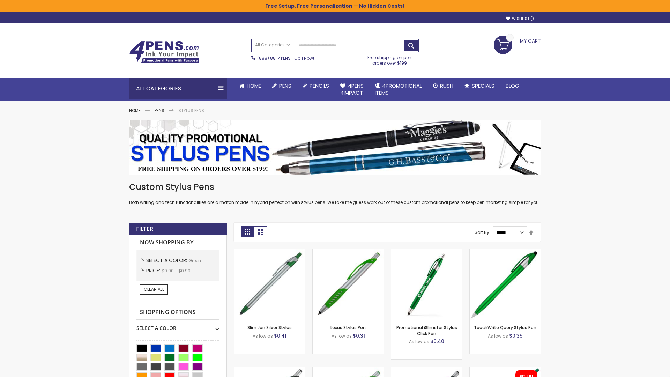 The width and height of the screenshot is (670, 377). I want to click on span: $0.35, so click(516, 336).